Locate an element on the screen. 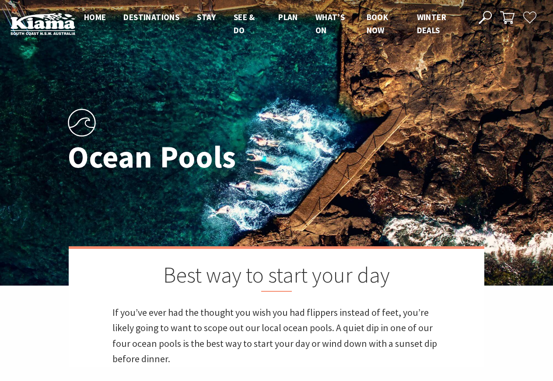 Image resolution: width=553 pixels, height=381 pixels. span: What’s On is located at coordinates (330, 24).